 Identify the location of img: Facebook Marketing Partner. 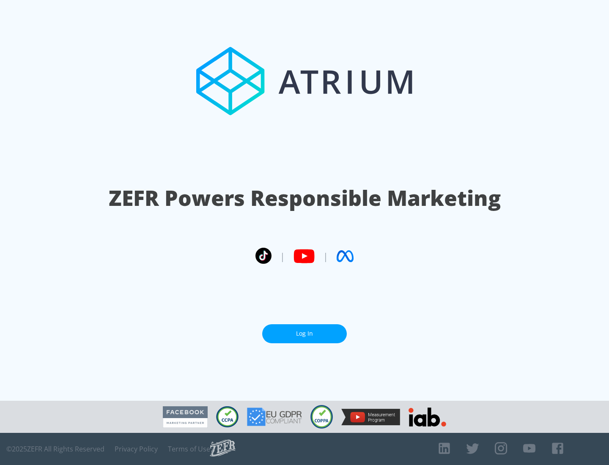
(185, 417).